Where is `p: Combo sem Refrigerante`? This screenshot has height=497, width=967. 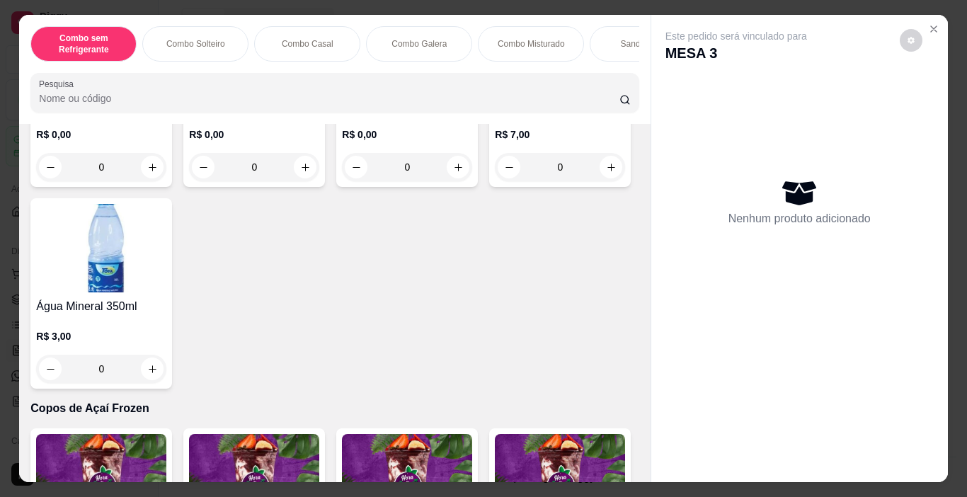 p: Combo sem Refrigerante is located at coordinates (84, 44).